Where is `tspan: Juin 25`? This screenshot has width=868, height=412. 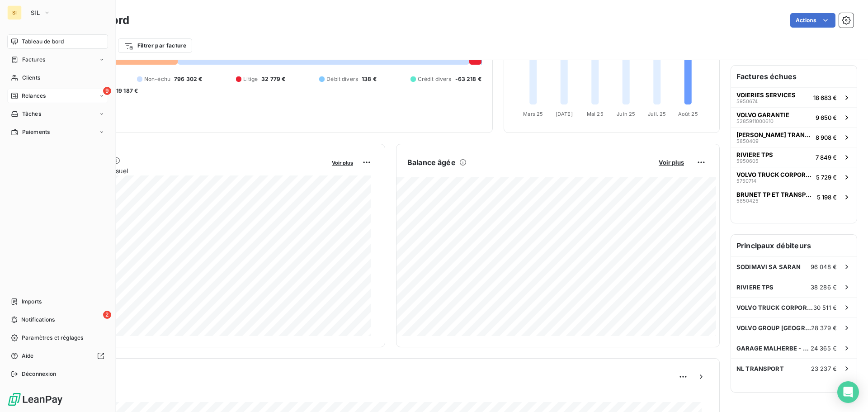
tspan: Juin 25 is located at coordinates (626, 114).